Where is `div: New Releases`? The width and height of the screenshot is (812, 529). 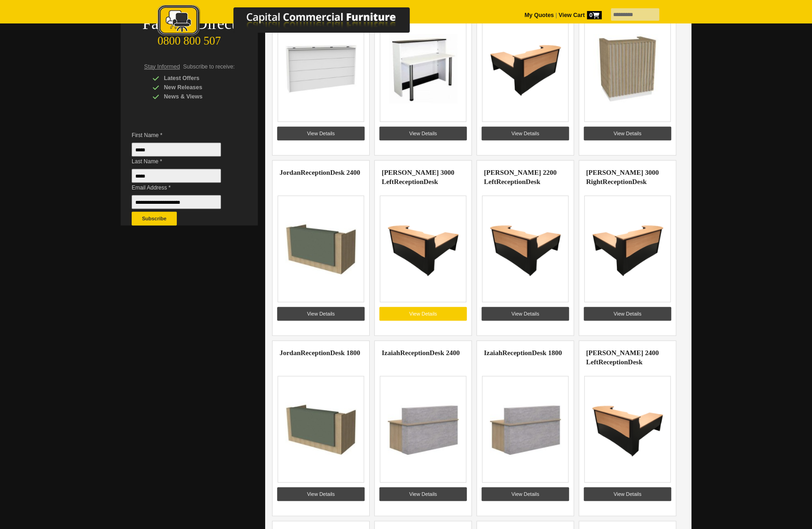
div: New Releases is located at coordinates (196, 88).